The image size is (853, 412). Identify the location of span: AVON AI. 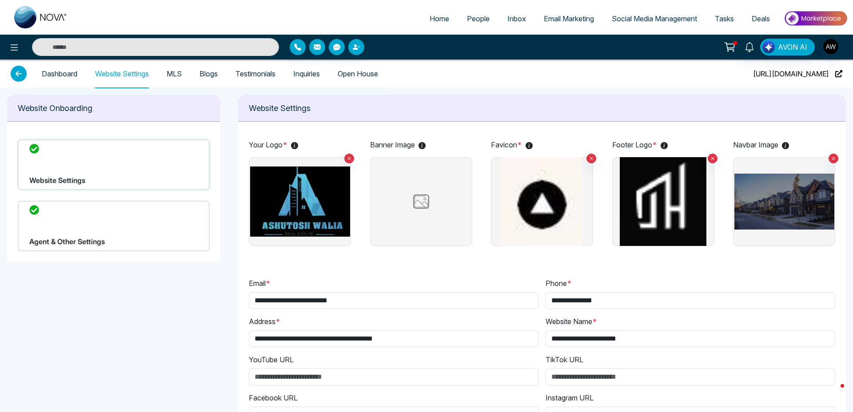
(793, 47).